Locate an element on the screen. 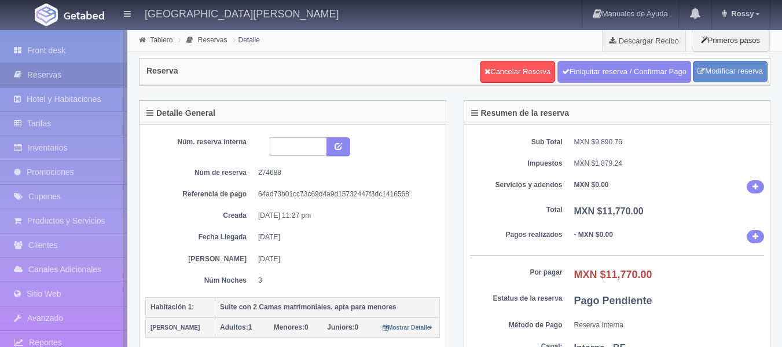  dt: Total is located at coordinates (516, 210).